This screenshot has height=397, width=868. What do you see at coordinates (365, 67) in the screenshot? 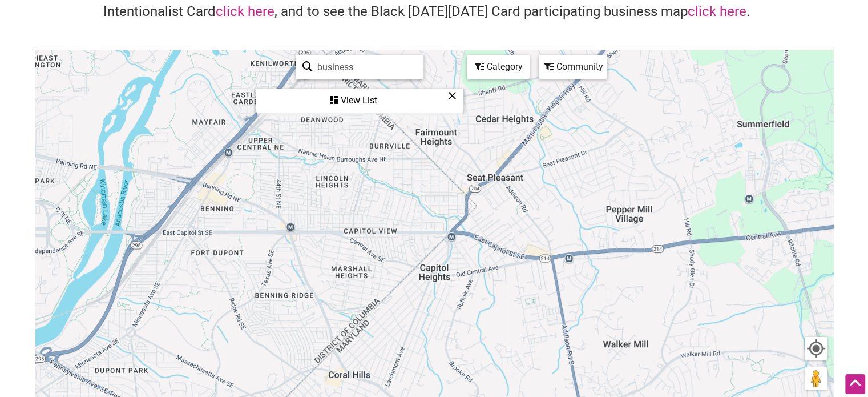
I see `input: Type to find and filter...` at bounding box center [365, 67].